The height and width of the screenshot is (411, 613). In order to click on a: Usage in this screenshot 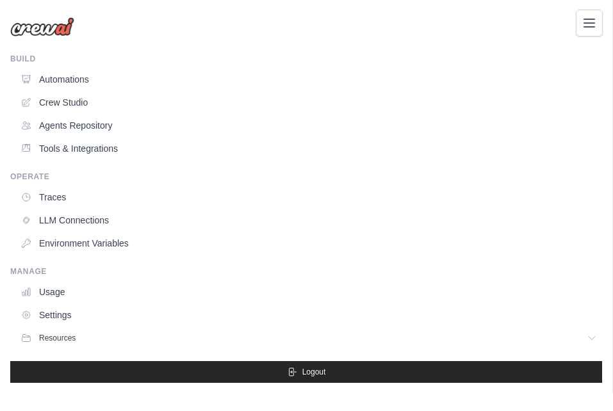, I will do `click(309, 292)`.